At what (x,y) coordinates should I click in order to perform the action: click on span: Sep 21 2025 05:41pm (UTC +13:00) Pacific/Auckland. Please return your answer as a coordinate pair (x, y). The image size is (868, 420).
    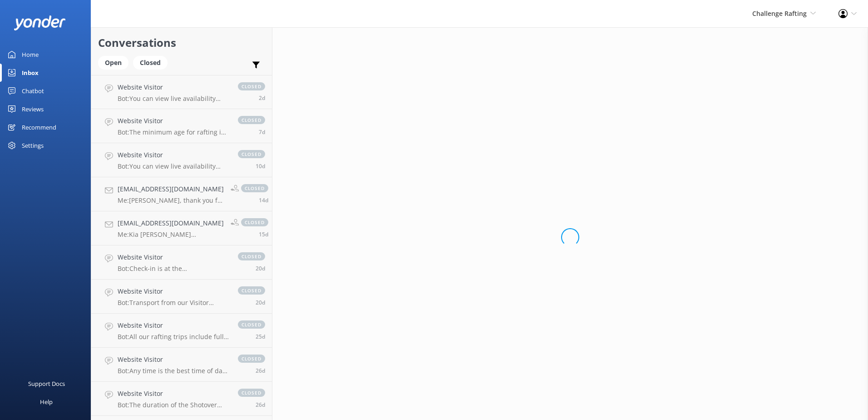
    Looking at the image, I should click on (263, 200).